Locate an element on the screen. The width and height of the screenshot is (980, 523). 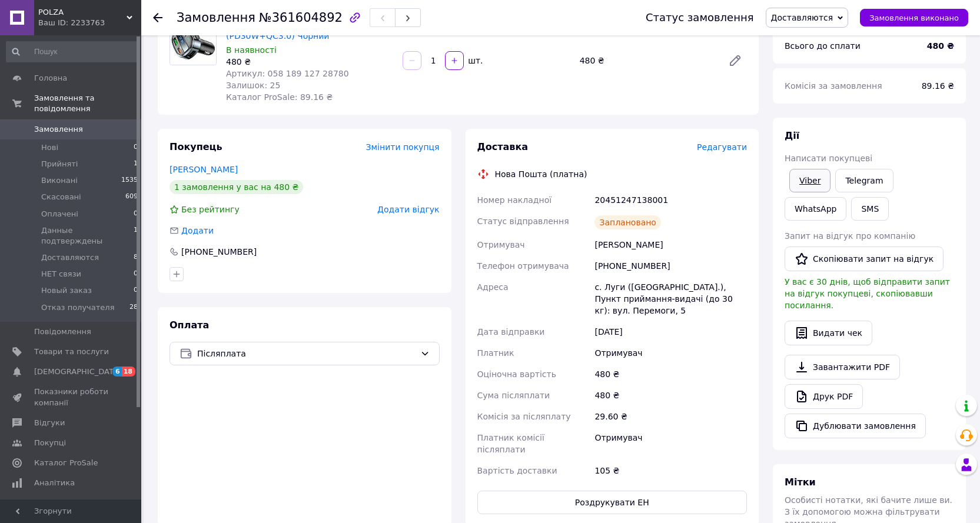
span: Покупці is located at coordinates (50, 443).